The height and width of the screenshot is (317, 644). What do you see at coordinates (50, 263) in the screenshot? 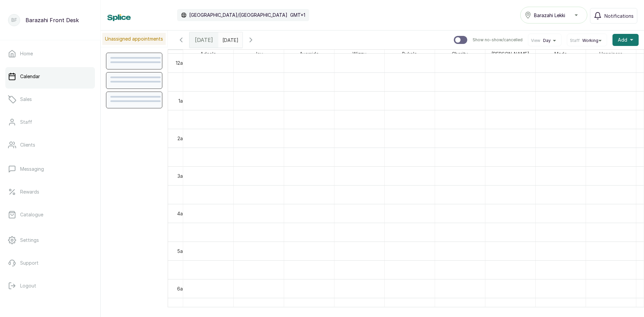
I see `a: Support` at bounding box center [50, 263].